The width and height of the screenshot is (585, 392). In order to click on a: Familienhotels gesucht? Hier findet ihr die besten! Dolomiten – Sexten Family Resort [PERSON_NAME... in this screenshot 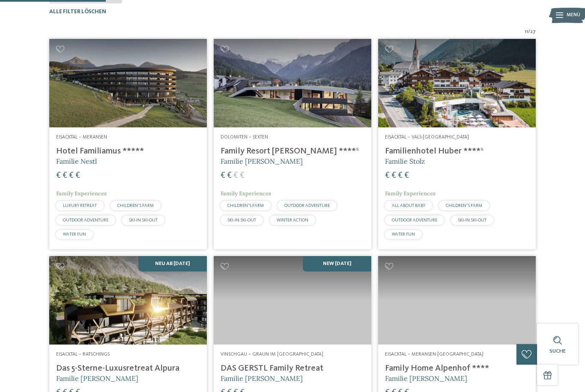, I will do `click(292, 144)`.